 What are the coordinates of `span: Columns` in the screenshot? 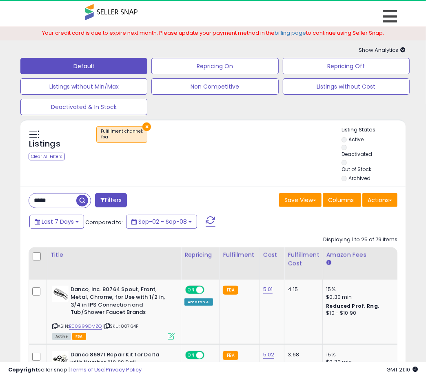 It's located at (341, 200).